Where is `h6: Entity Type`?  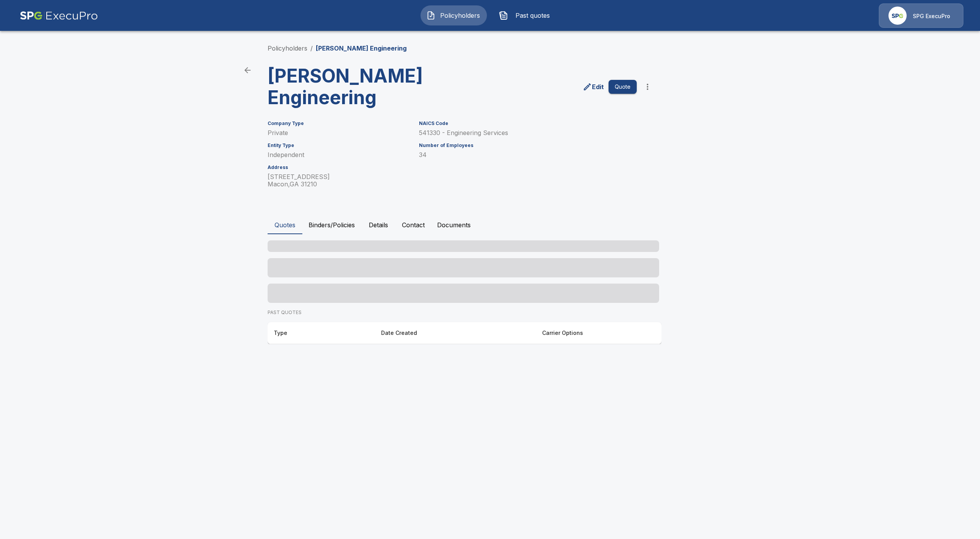
h6: Entity Type is located at coordinates (339, 145).